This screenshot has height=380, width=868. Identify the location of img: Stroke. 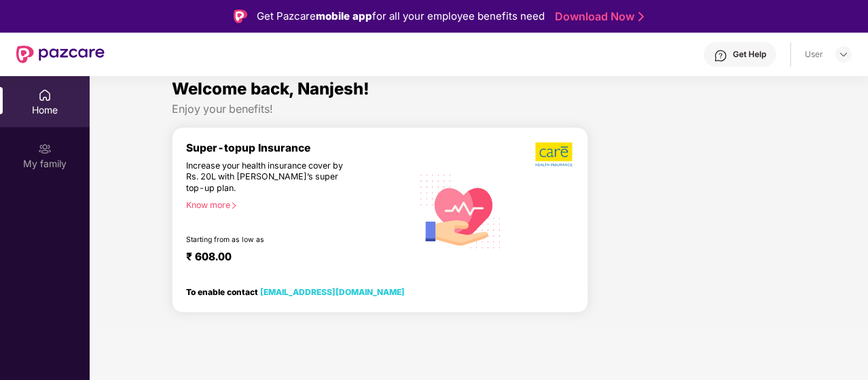
(641, 17).